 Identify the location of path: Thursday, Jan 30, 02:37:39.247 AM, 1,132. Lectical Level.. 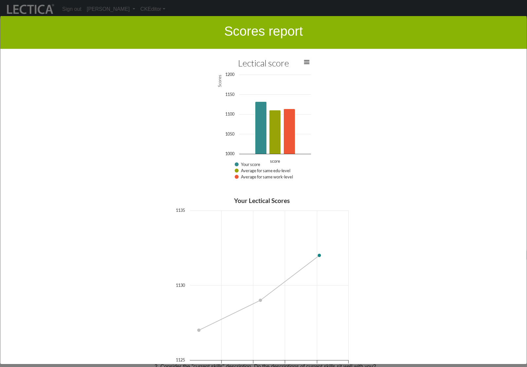
(320, 256).